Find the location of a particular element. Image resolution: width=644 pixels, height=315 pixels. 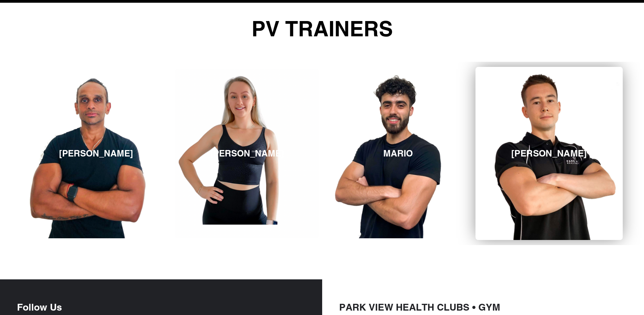

p: 14 day free trial to PVTV - is located at coordinates (322, 271).